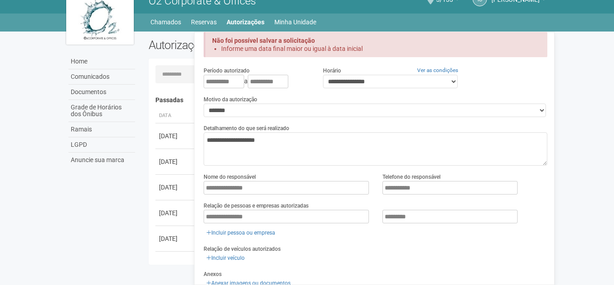  Describe the element at coordinates (204, 22) in the screenshot. I see `a: Reservas` at that location.